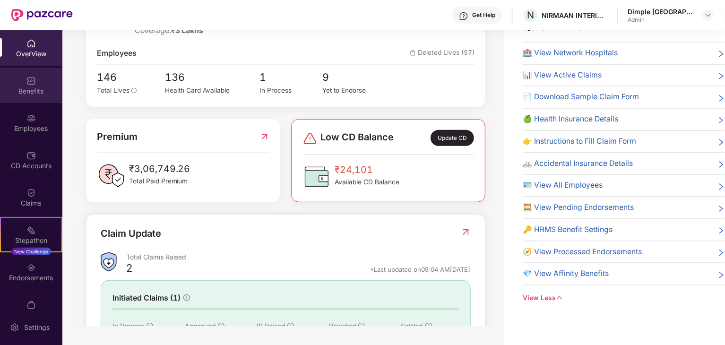  Describe the element at coordinates (31, 305) in the screenshot. I see `img: svg+xml;base64,PHN2ZyBpZD0iTXlfT3JkZXJzIiBkYXRhLW5hbWU9Ik15IE9yZGVycyIgeG1sbnM9Imh0dHA6Ly93d3cudz...` at that location.